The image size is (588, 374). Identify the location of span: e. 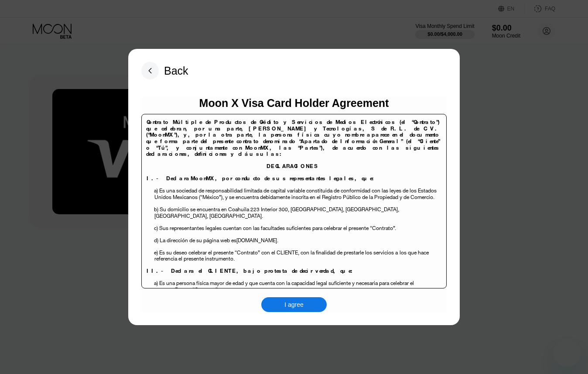
(155, 252).